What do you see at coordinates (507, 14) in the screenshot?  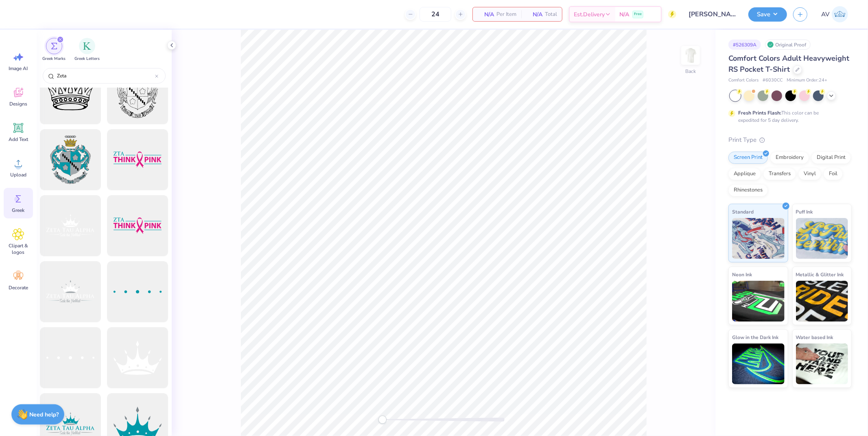 I see `span: Per Item` at bounding box center [507, 14].